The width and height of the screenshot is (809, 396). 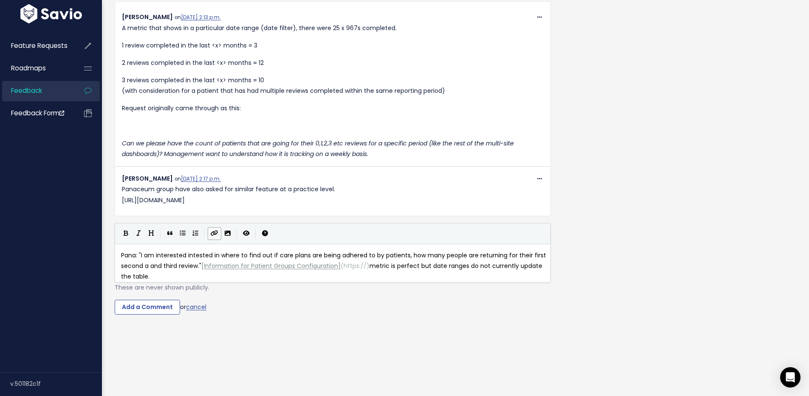 I want to click on button: Heading, so click(x=151, y=234).